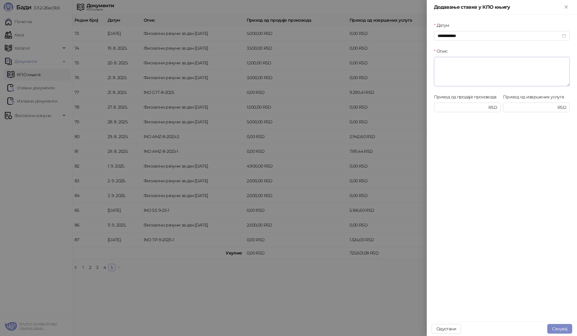  I want to click on label: Приход од продаје производа, so click(467, 97).